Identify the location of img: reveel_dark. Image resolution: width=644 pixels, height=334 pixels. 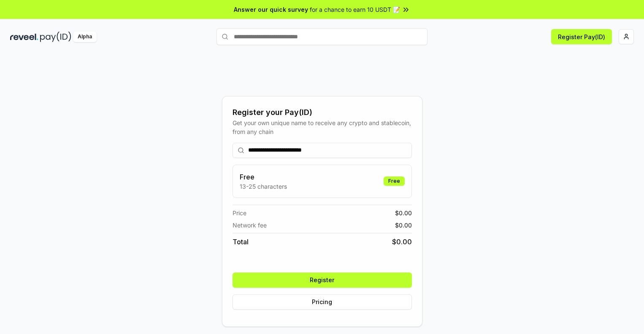
(24, 37).